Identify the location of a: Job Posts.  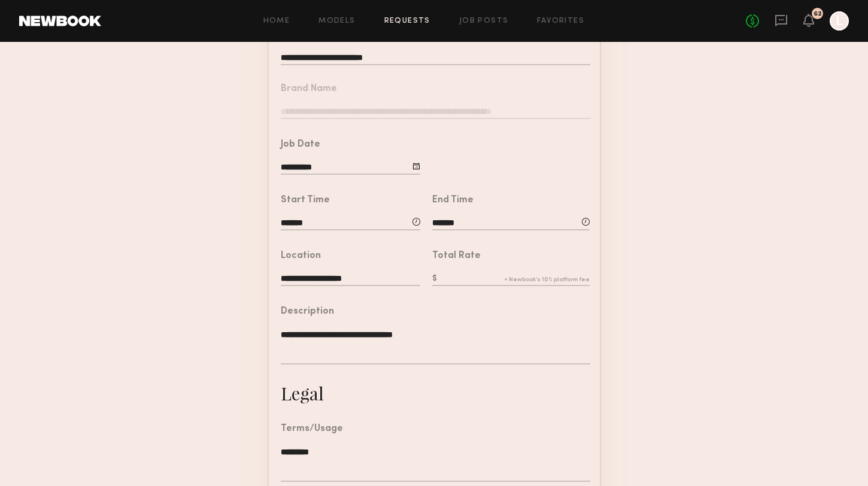
(484, 21).